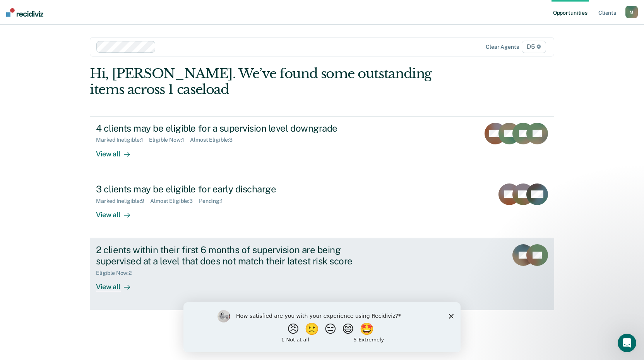  I want to click on button: 5, so click(184, 26).